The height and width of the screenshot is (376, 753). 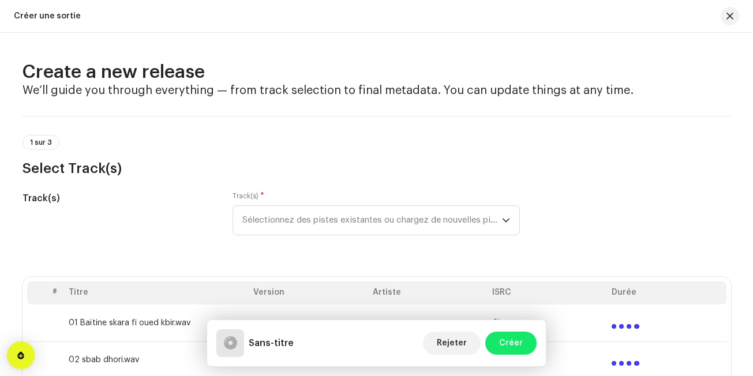 What do you see at coordinates (377, 72) in the screenshot?
I see `h2: Create a new release` at bounding box center [377, 72].